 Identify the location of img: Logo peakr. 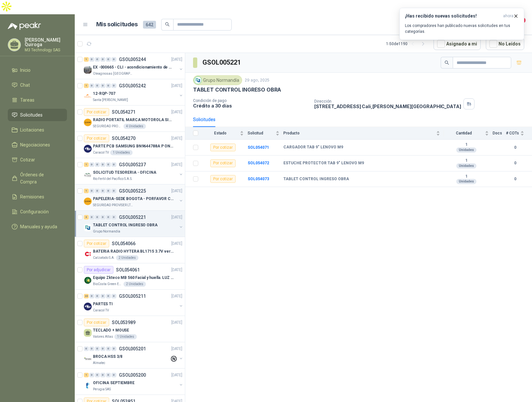
(24, 26).